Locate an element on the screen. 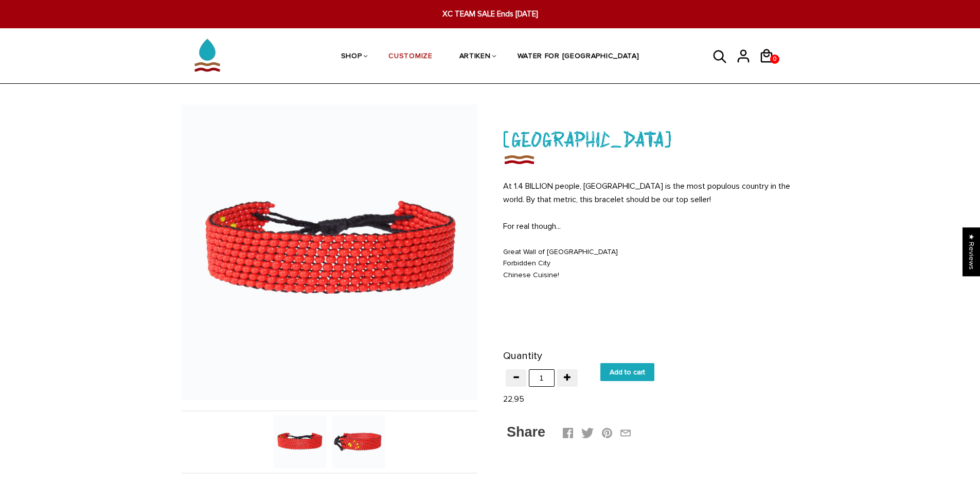 This screenshot has height=486, width=980. a: 0 is located at coordinates (770, 68).